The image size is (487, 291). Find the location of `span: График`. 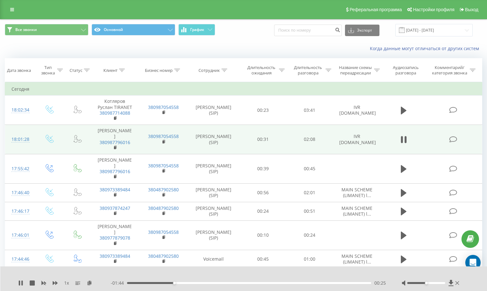

span: График is located at coordinates (197, 30).